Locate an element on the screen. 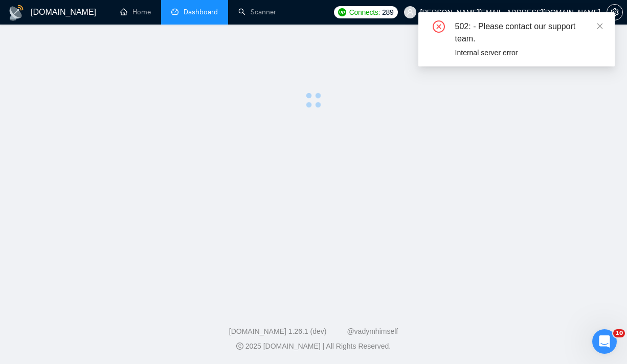 The height and width of the screenshot is (364, 627). span: copyright is located at coordinates (240, 346).